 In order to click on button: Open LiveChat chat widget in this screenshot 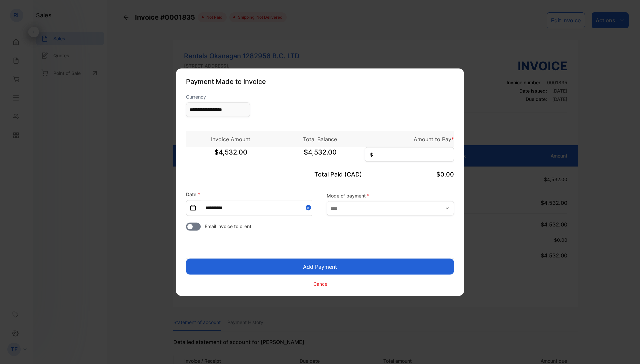, I will do `click(15, 12)`.